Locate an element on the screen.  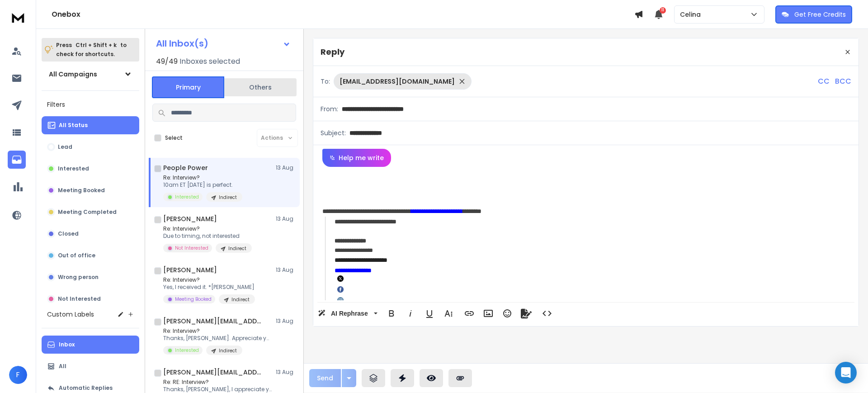
p: Meeting Completed is located at coordinates (87, 212).